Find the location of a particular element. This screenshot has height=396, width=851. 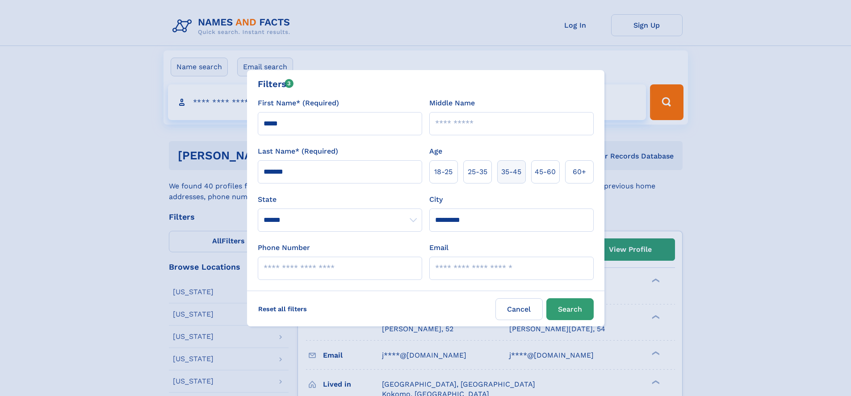

label: Last Name* (Required) is located at coordinates (298, 151).